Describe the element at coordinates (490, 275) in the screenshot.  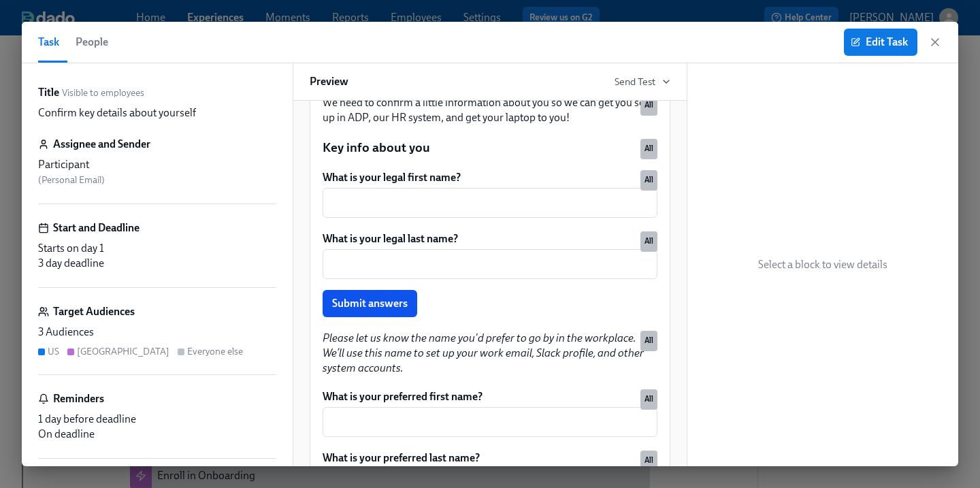
I see `div: What is your legal last name?Submit answersAll` at that location.